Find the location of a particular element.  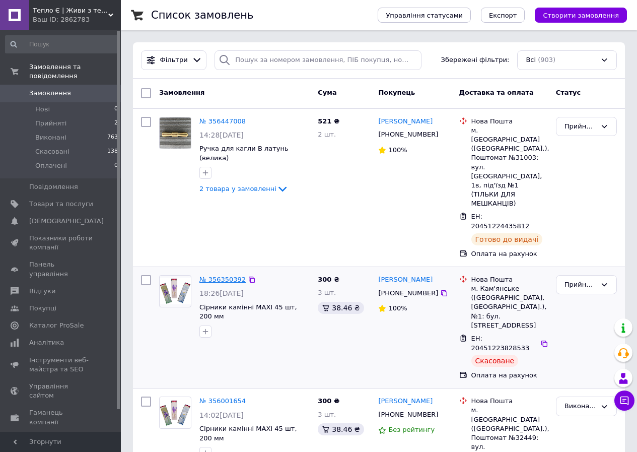

span: Статус is located at coordinates (569, 92).